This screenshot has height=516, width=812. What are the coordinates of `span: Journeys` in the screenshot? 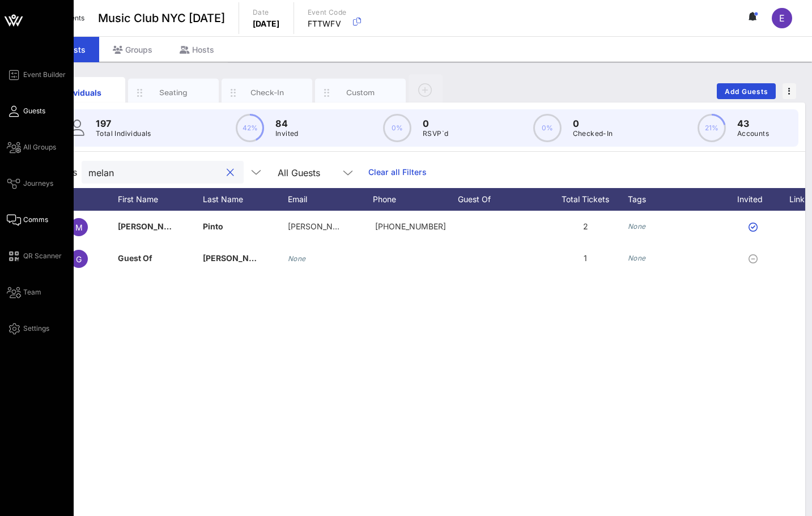 It's located at (38, 184).